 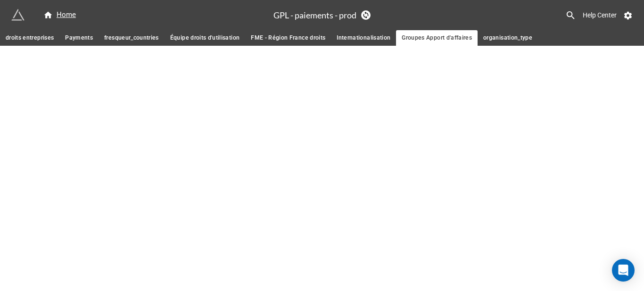 What do you see at coordinates (59, 15) in the screenshot?
I see `a: Home` at bounding box center [59, 15].